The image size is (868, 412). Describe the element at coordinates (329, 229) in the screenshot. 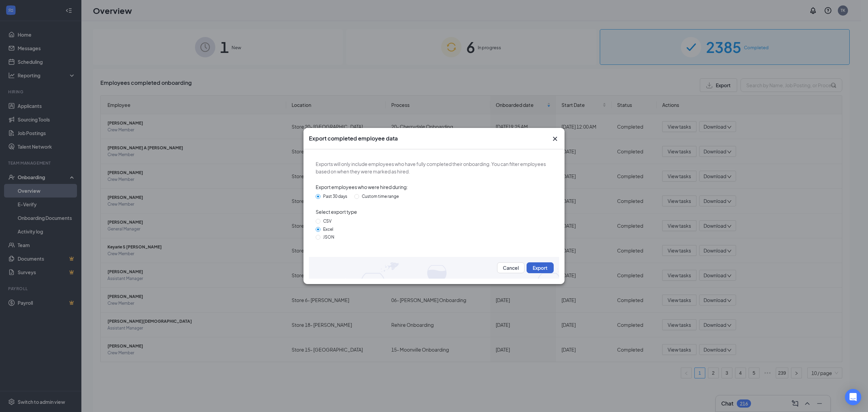

I see `span: Excel` at that location.